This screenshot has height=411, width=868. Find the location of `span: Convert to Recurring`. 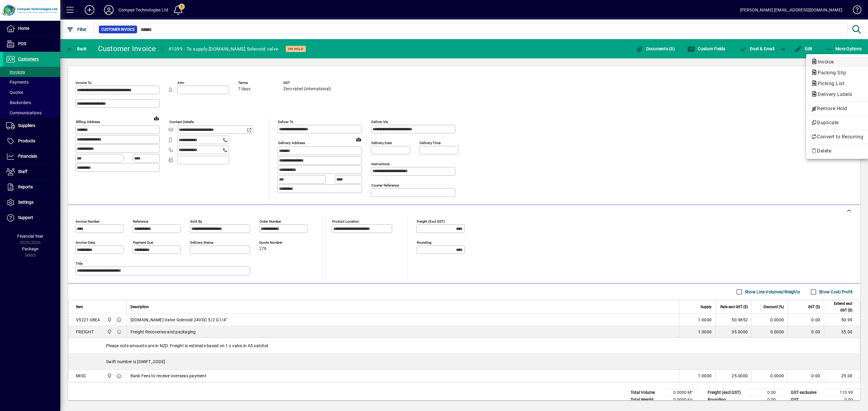

span: Convert to Recurring is located at coordinates (837, 137).